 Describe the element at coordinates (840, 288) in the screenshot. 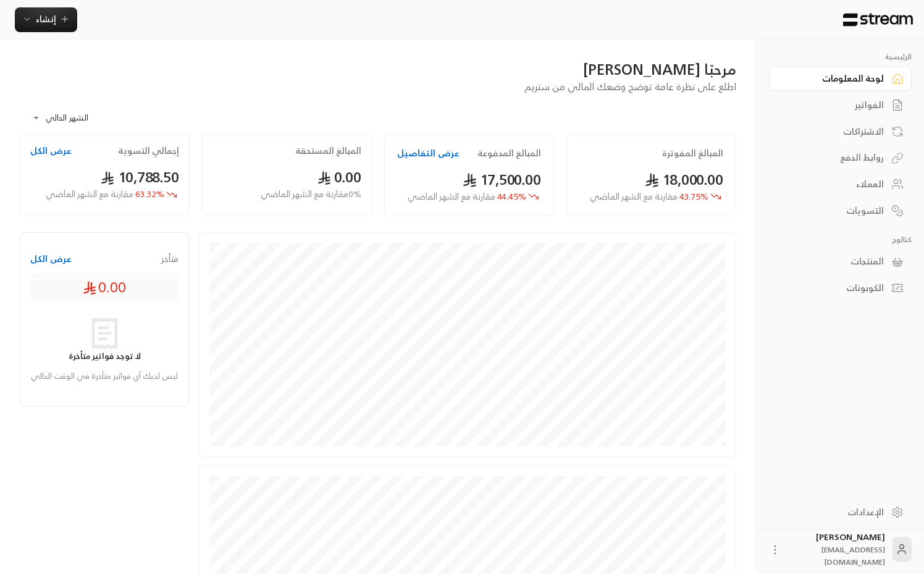

I see `a: الكوبونات` at that location.